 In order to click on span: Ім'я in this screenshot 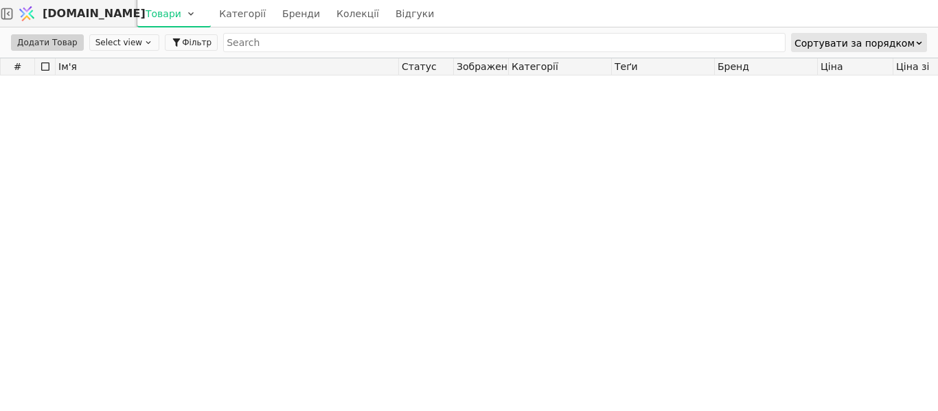, I will do `click(67, 67)`.